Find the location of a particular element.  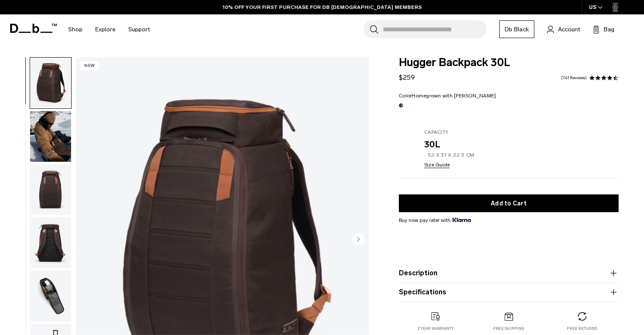

p: Free shipping is located at coordinates (509, 328).